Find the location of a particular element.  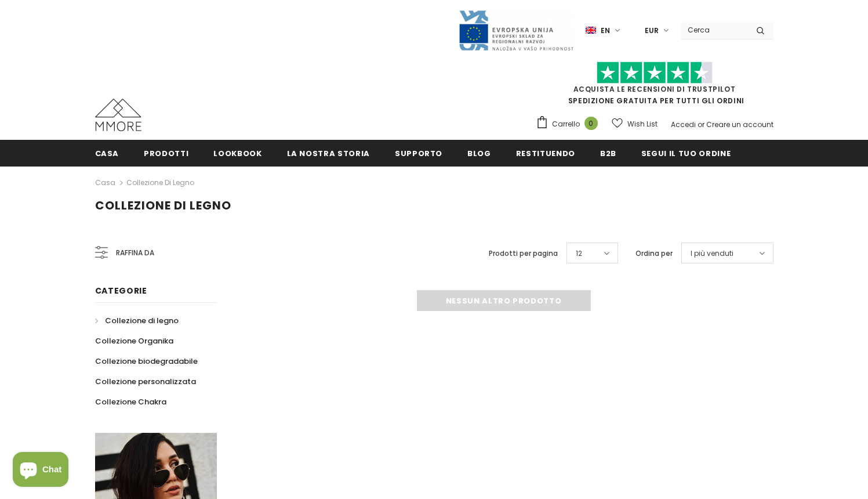

span: Collezione Organika is located at coordinates (134, 341).